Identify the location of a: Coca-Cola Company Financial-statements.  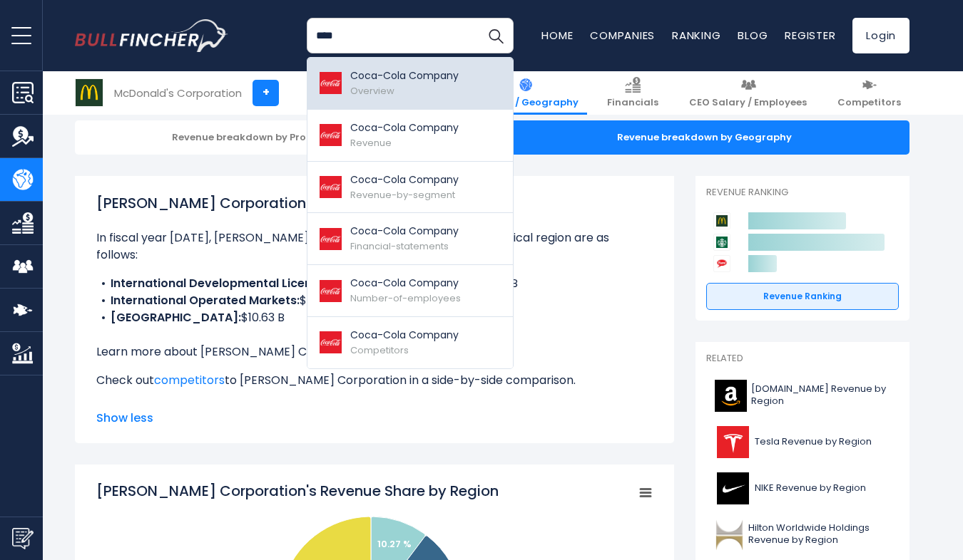
(410, 239).